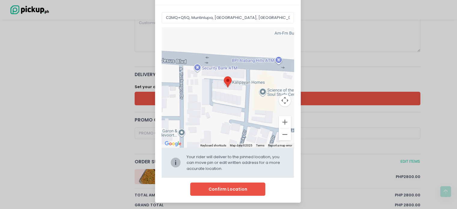 The image size is (457, 209). What do you see at coordinates (173, 144) in the screenshot?
I see `a: Open this area in Google Maps (opens a new window)` at bounding box center [173, 144].